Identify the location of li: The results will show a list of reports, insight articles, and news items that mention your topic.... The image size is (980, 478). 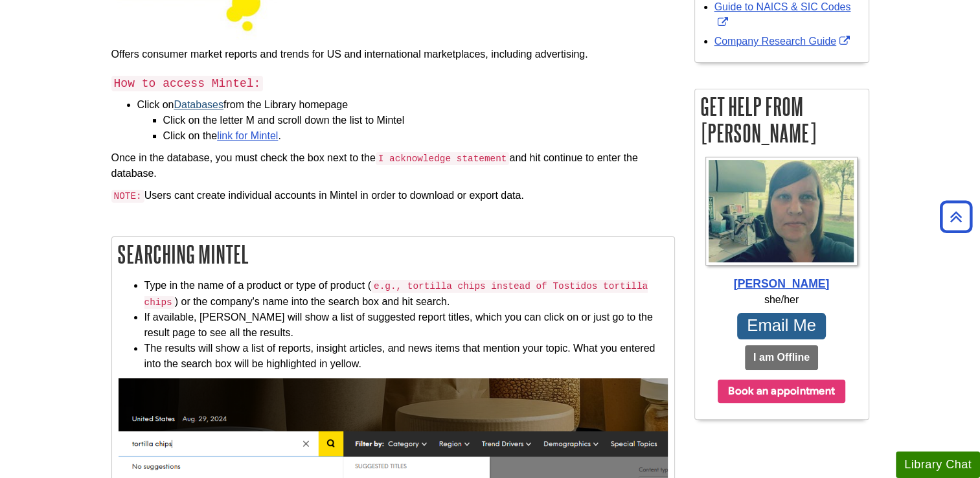
(406, 356).